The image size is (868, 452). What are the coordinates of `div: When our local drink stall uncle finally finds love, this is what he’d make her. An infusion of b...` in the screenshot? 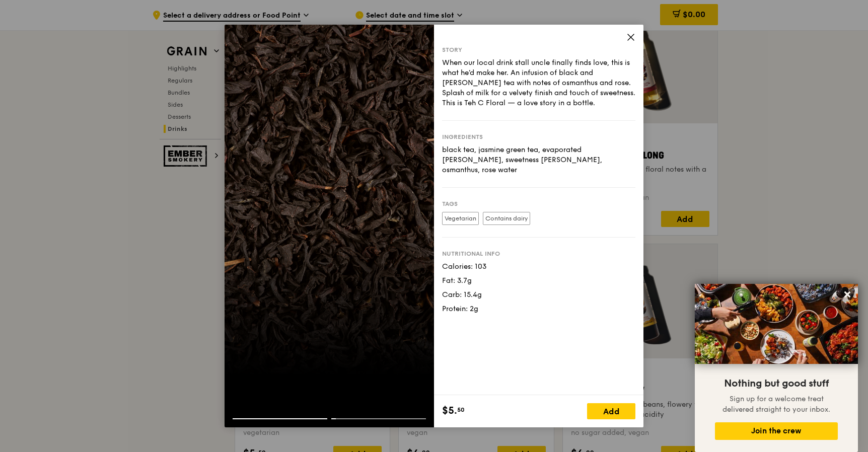 It's located at (539, 83).